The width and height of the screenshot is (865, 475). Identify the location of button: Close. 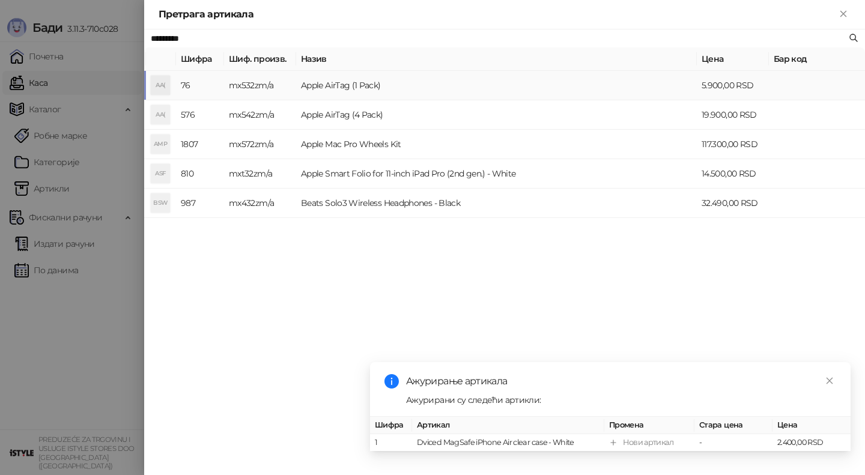
(844, 14).